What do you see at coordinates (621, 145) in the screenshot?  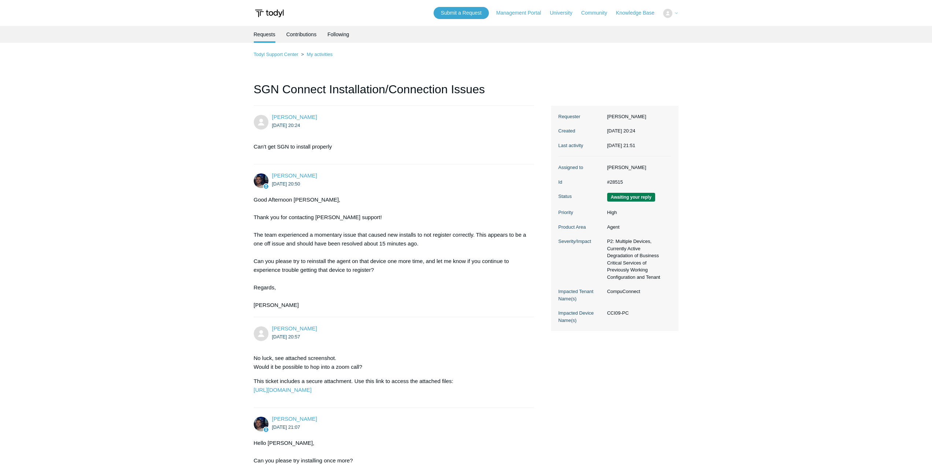 I see `time: 2025-09-29T21:51:39+00:00` at bounding box center [621, 145].